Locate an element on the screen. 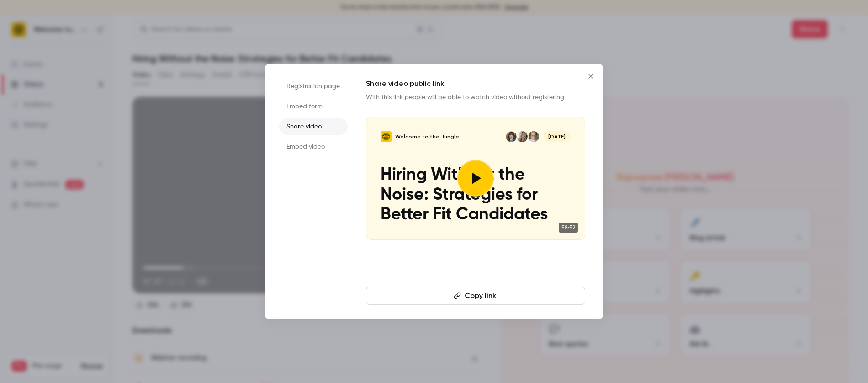 This screenshot has height=383, width=868. li: Registration page is located at coordinates (313, 86).